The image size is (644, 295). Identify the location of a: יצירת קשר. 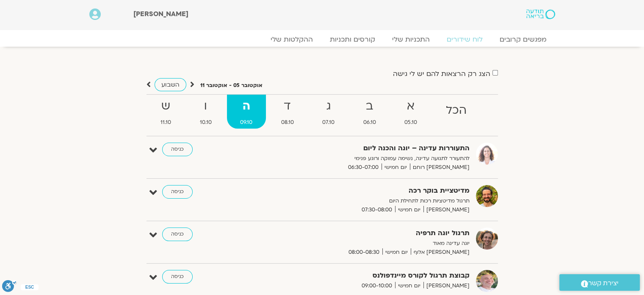
(600, 282).